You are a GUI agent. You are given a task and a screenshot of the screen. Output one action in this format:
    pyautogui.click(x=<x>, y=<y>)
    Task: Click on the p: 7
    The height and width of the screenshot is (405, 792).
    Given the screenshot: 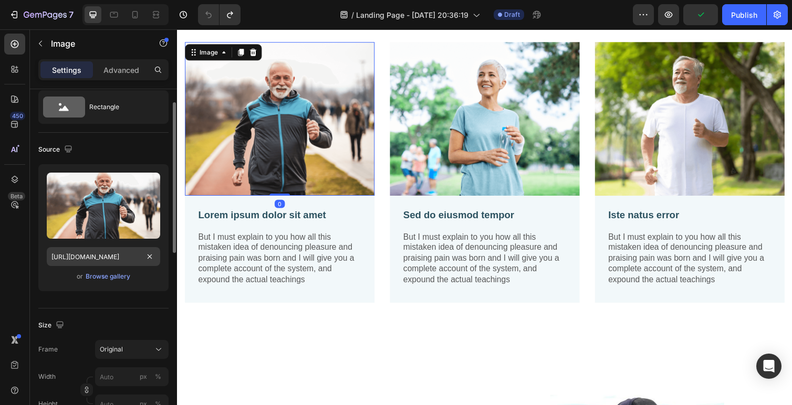 What is the action you would take?
    pyautogui.click(x=71, y=15)
    